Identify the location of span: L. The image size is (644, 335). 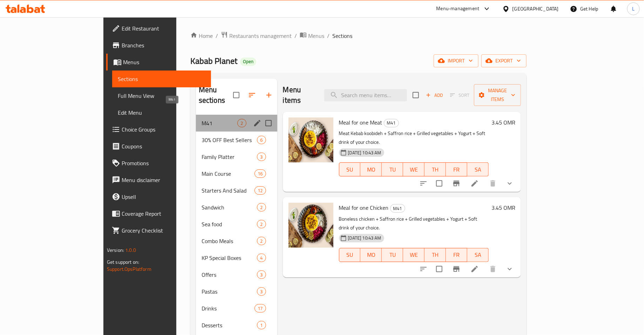
(633, 9).